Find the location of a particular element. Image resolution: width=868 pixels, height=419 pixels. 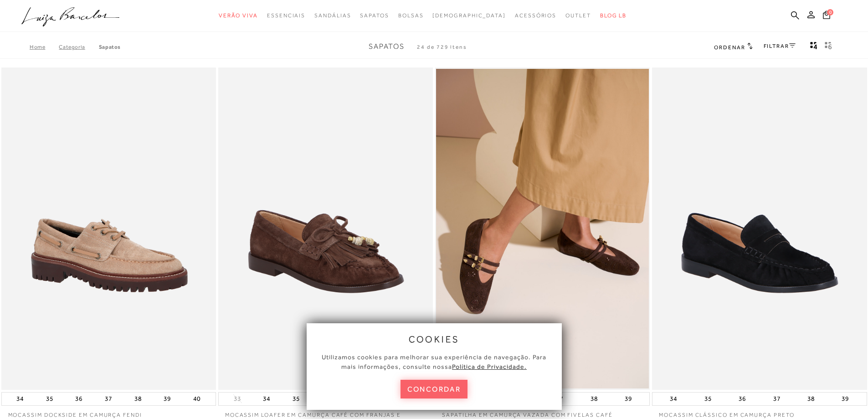

span: Outlet is located at coordinates (578, 16).